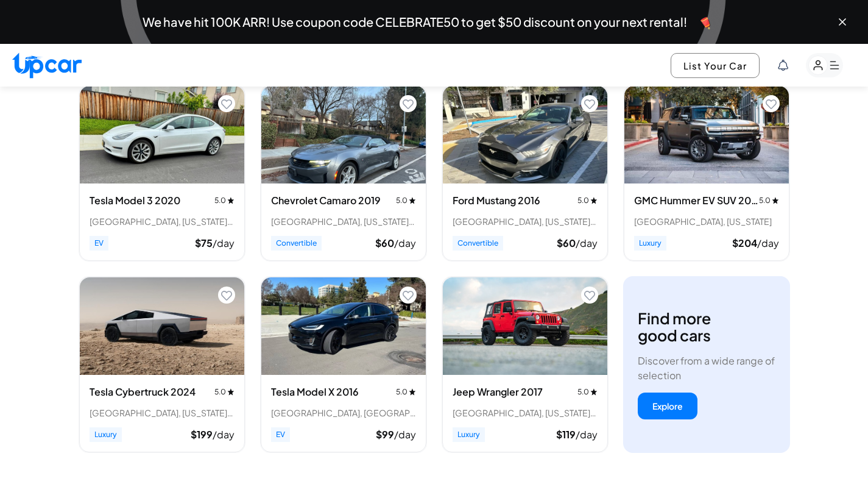 This screenshot has width=868, height=495. What do you see at coordinates (315, 392) in the screenshot?
I see `h3: Tesla Model X 2016` at bounding box center [315, 392].